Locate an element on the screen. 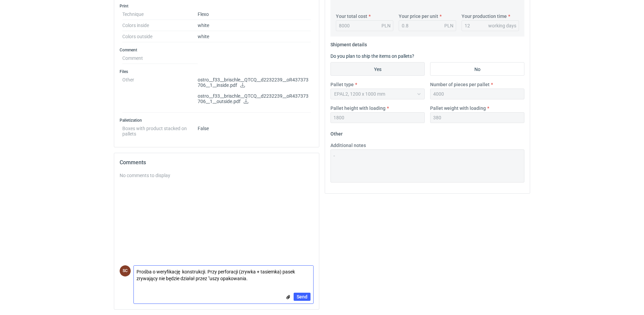 The image size is (644, 315). div: Sylwia Cichórz is located at coordinates (125, 271).